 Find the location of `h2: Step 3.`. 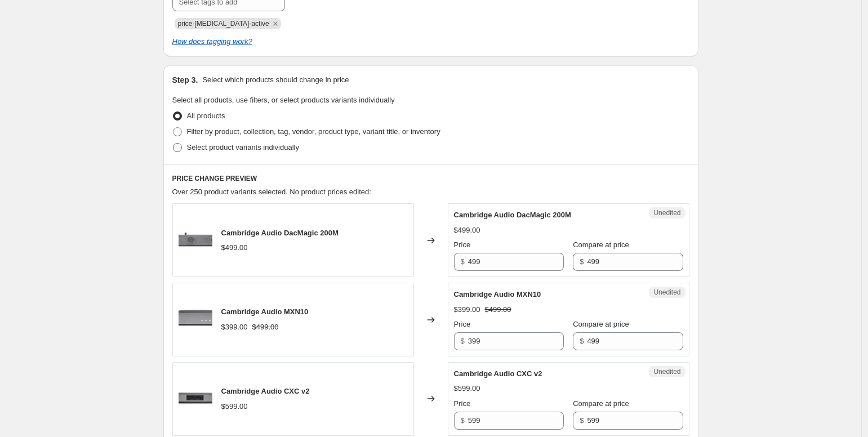

h2: Step 3. is located at coordinates (185, 80).